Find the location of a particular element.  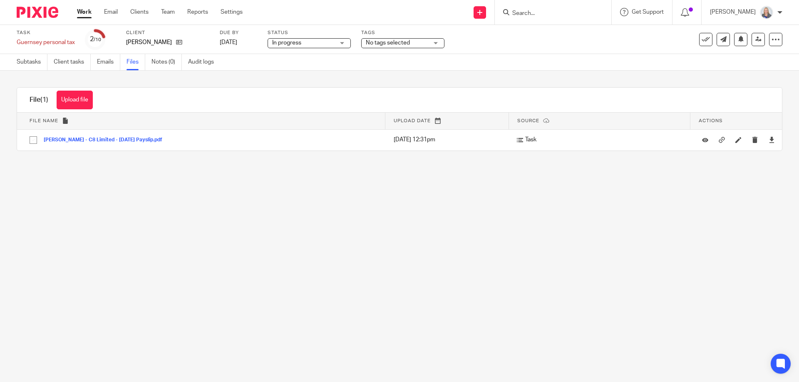

label: Client is located at coordinates (168, 33).